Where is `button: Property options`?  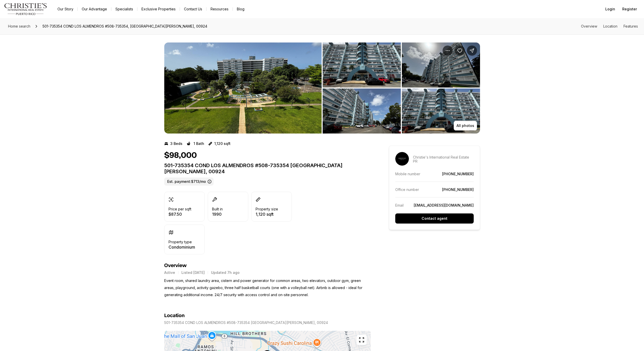
button: Property options is located at coordinates (447, 50).